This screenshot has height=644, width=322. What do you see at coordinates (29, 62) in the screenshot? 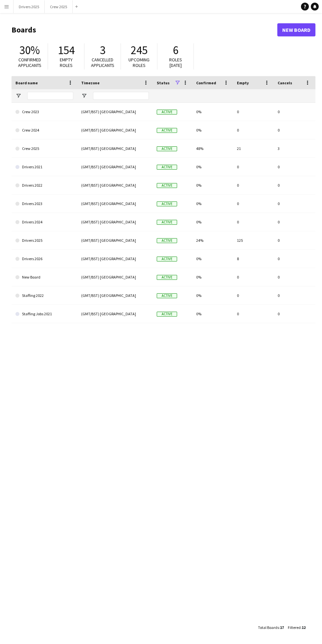
I see `span: Confirmed applicants` at bounding box center [29, 62].